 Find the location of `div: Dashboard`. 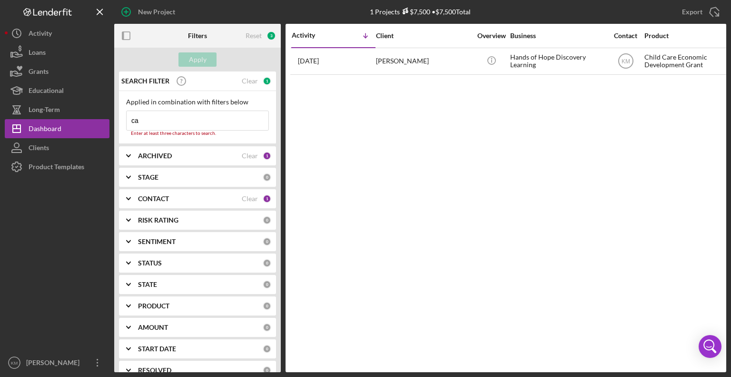

div: Dashboard is located at coordinates (45, 130).